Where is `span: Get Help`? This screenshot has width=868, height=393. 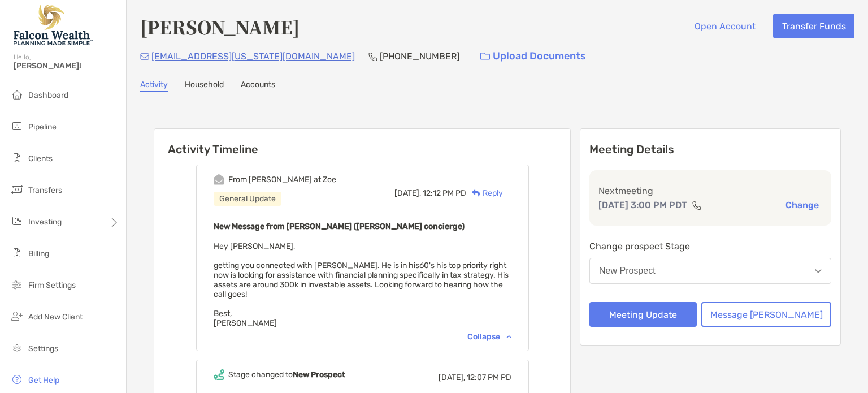
span: Get Help is located at coordinates (44, 380).